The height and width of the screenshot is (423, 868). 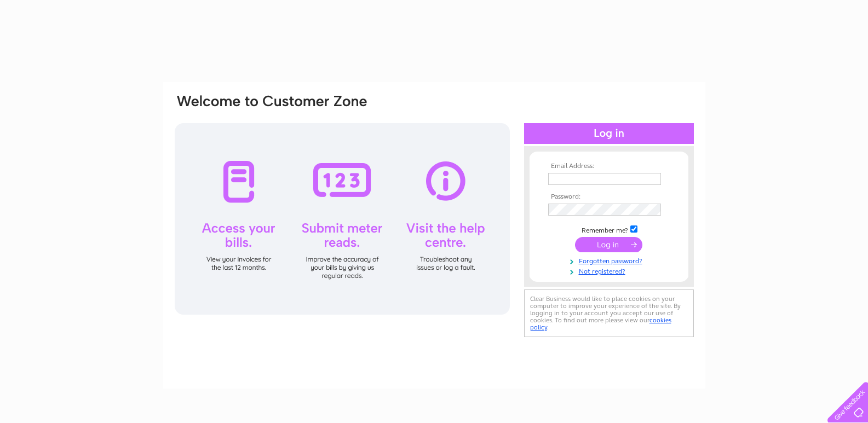 I want to click on div: Clear Business would like to place cookies on your computer to improve your experience of the sit..., so click(x=609, y=313).